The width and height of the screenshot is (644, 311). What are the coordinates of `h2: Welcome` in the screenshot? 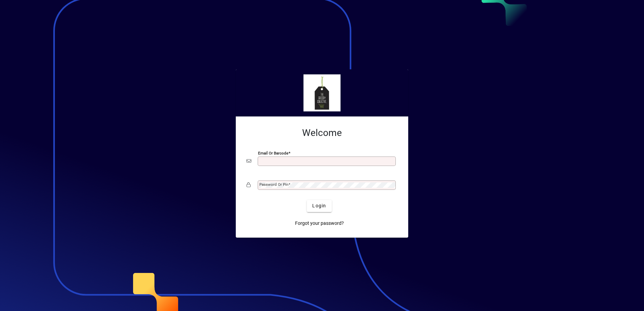 It's located at (322, 133).